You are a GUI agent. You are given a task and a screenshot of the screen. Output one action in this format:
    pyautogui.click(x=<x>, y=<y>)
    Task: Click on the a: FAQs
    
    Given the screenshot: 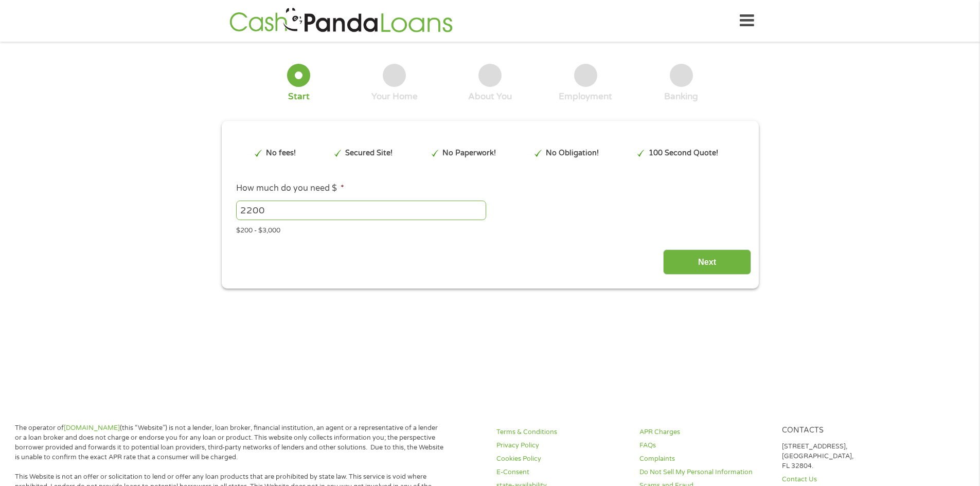 What is the action you would take?
    pyautogui.click(x=704, y=445)
    